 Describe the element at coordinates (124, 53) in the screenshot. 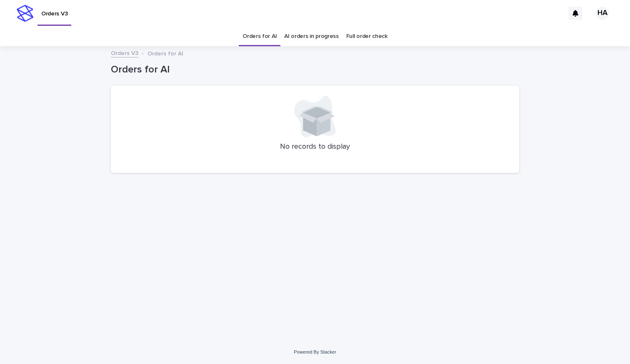

I see `a: Orders V3` at that location.